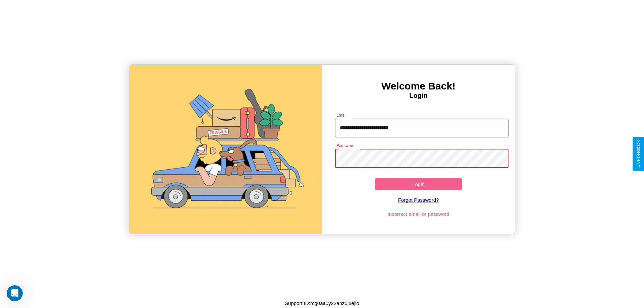 This screenshot has height=308, width=644. Describe the element at coordinates (345, 145) in the screenshot. I see `label: Password` at that location.